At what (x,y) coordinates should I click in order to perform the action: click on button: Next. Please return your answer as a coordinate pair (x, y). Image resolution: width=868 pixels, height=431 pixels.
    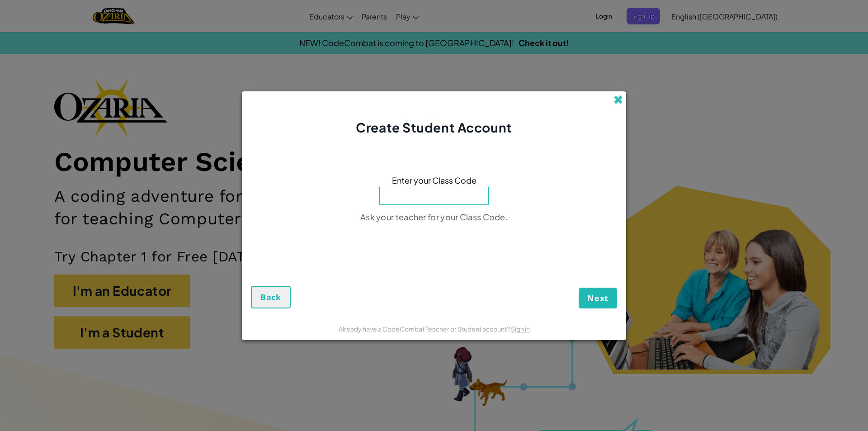
    Looking at the image, I should click on (598, 298).